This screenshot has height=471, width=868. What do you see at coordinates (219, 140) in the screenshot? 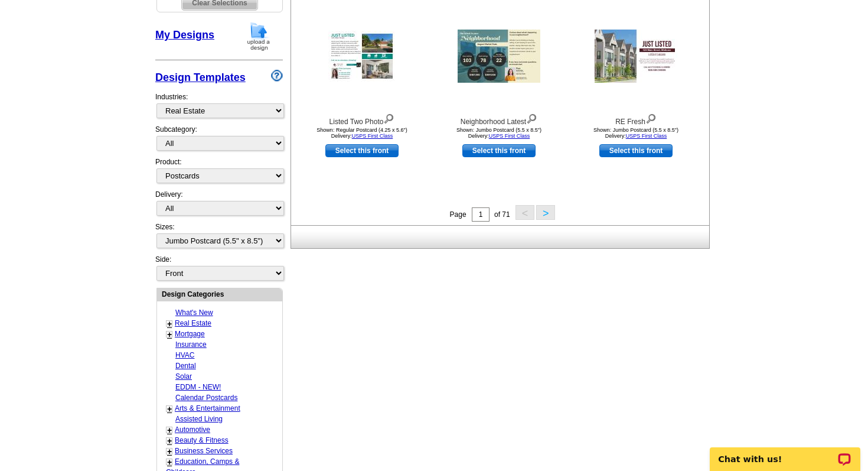
I see `div: Subcategory:` at bounding box center [219, 140].